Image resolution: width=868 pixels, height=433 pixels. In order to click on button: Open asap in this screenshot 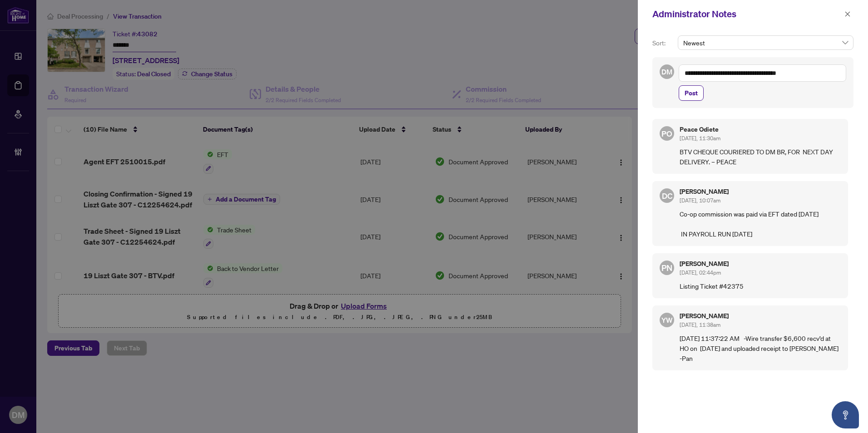, I will do `click(846, 415)`.